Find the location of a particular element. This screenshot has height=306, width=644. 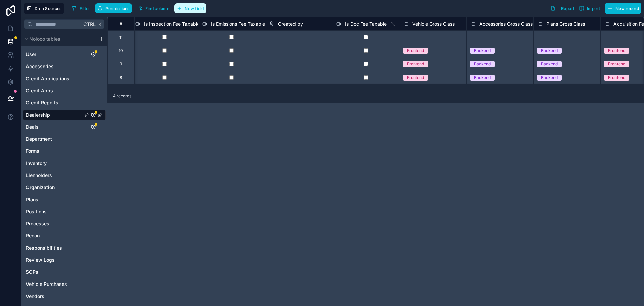

div: 10 is located at coordinates (121, 51).